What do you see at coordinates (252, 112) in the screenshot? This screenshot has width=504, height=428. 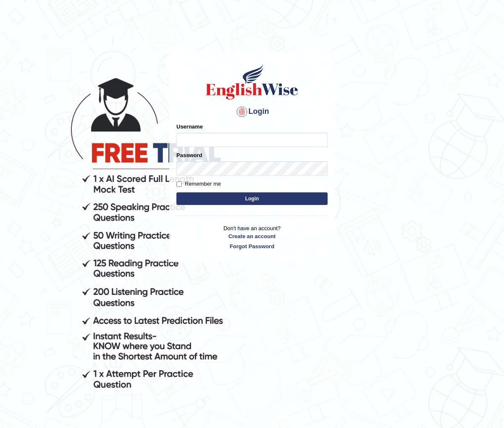 I see `h4: Login` at bounding box center [252, 112].